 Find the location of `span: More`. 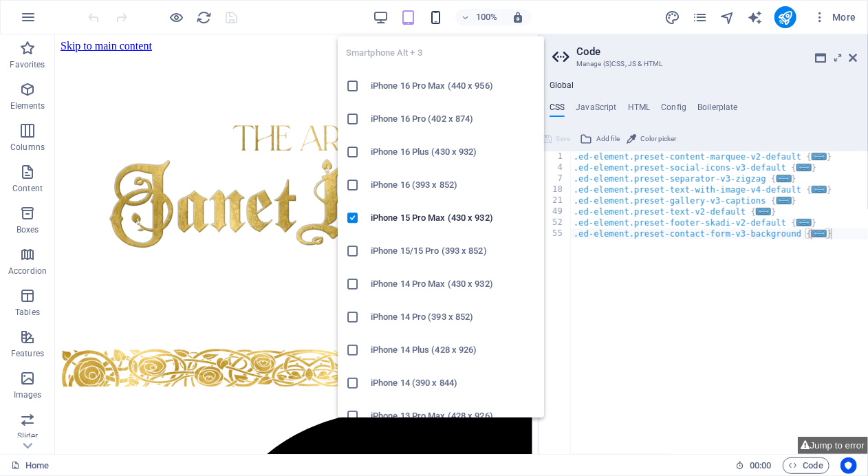

span: More is located at coordinates (834, 17).